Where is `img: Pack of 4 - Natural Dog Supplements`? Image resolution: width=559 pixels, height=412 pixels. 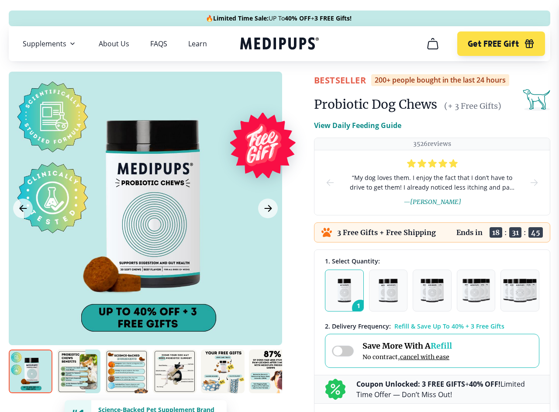 img: Pack of 4 - Natural Dog Supplements is located at coordinates (476, 290).